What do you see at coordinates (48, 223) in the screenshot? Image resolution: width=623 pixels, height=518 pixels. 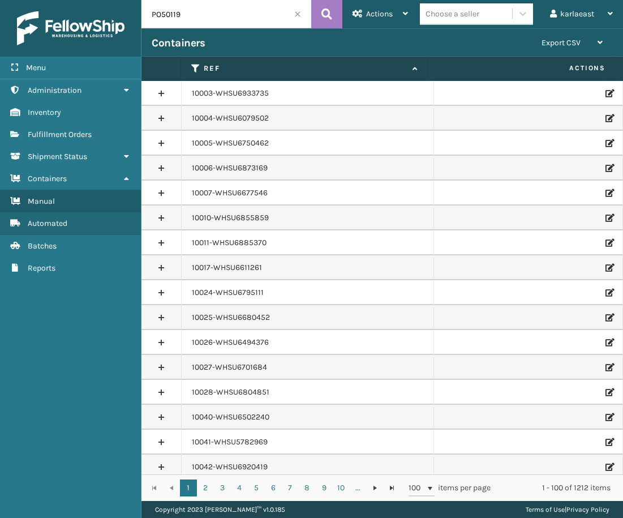 I see `span: Automated` at bounding box center [48, 223].